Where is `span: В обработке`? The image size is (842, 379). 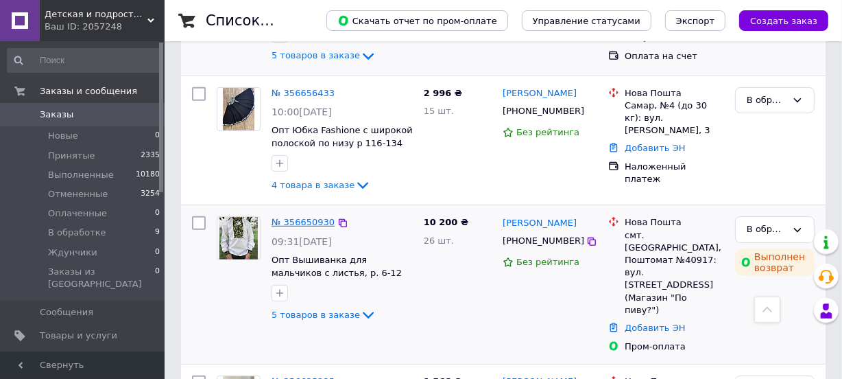 span: В обработке is located at coordinates (77, 232).